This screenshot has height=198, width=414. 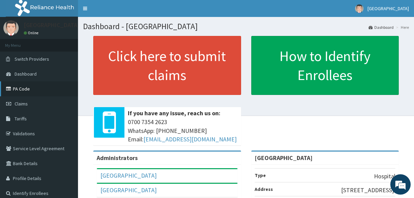 What do you see at coordinates (117, 157) in the screenshot?
I see `b: Administrators` at bounding box center [117, 157].